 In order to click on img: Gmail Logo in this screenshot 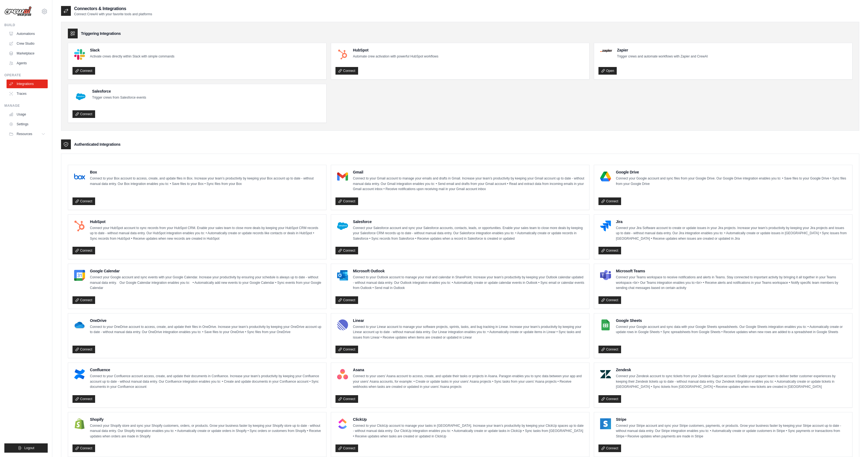, I will do `click(342, 177)`.